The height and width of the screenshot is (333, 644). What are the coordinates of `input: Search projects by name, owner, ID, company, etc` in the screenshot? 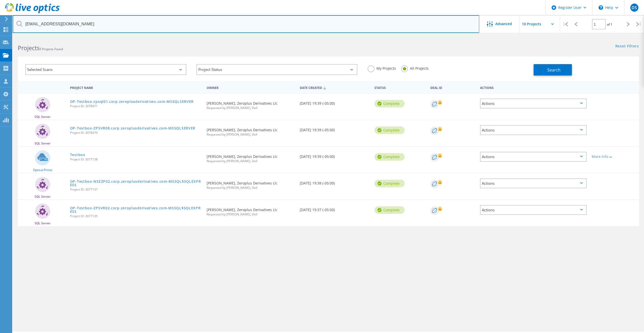 It's located at (246, 24).